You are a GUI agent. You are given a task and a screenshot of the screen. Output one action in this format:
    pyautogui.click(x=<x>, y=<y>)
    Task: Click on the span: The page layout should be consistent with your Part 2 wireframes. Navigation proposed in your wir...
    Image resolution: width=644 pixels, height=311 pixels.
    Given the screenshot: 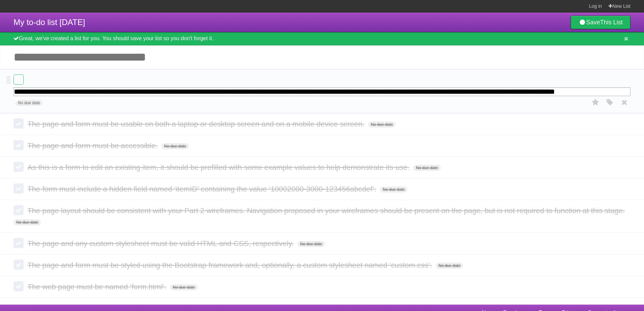 What is the action you would take?
    pyautogui.click(x=327, y=211)
    